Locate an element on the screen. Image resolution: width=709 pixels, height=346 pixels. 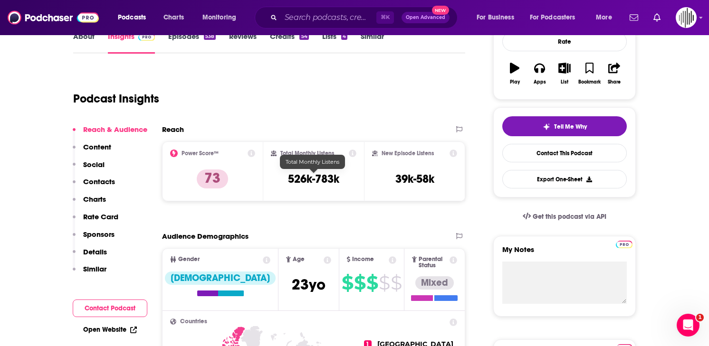
button: Details is located at coordinates (90, 256).